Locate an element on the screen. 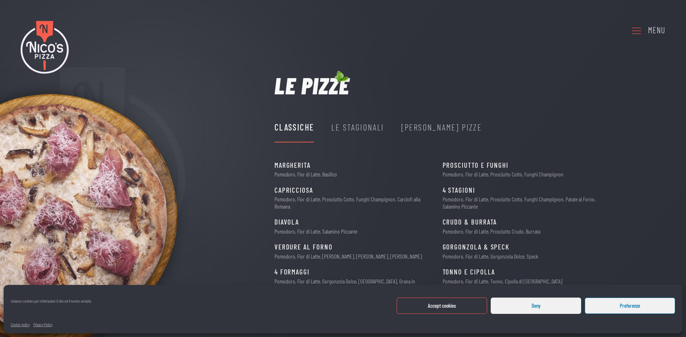 This screenshot has height=337, width=686. p: Pomodoro, Fior di Latte, Prosciutto Cotto, Funghi Champignon, Carciofi alla Romana is located at coordinates (352, 203).